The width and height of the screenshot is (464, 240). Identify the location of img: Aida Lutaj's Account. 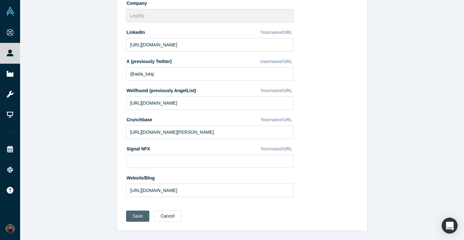
(10, 228).